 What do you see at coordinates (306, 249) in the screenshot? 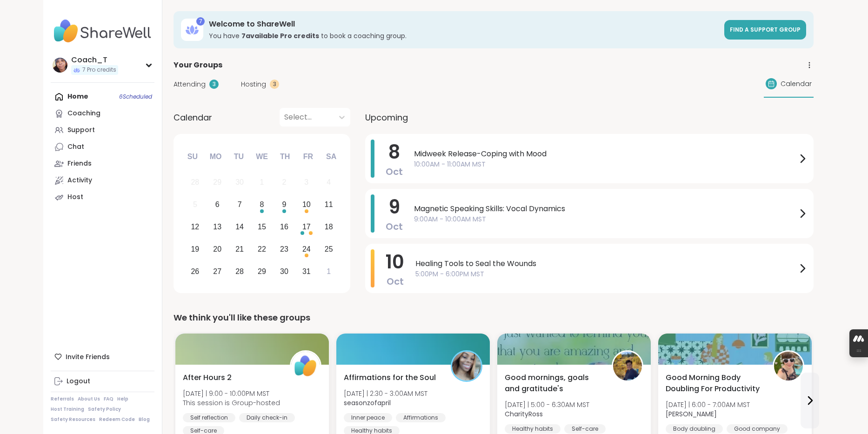
I see `div: Choose Friday, October 24th, 2025` at bounding box center [306, 249].